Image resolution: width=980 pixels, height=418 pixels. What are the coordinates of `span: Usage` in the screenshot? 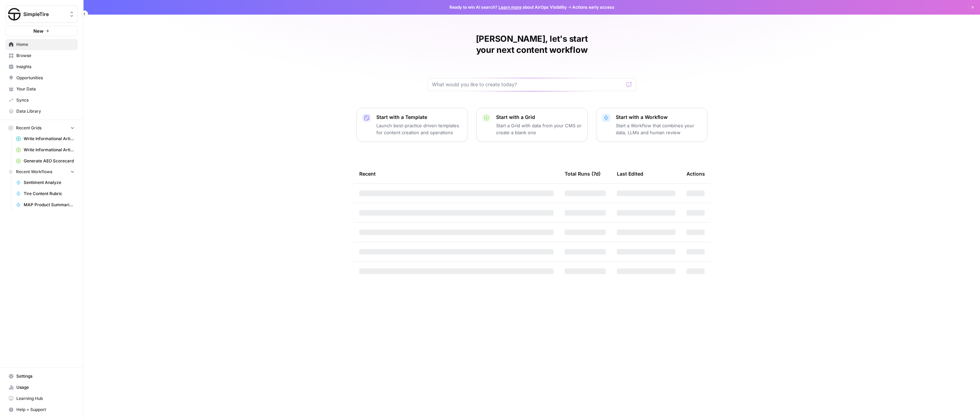 It's located at (45, 388).